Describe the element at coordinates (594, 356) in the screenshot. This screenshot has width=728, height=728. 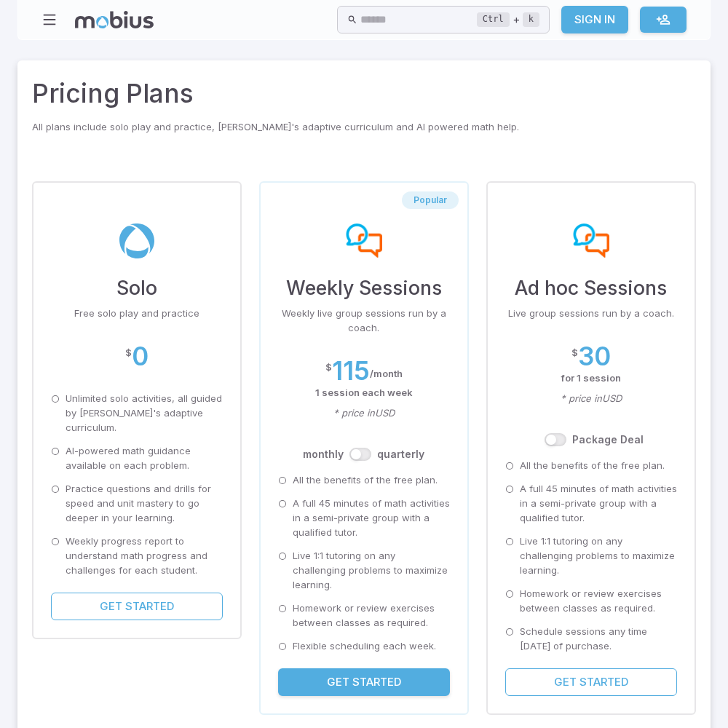
I see `h2: 30` at that location.